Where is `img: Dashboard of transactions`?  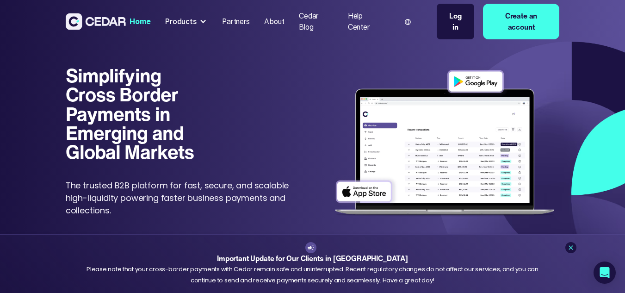 img: Dashboard of transactions is located at coordinates (444, 143).